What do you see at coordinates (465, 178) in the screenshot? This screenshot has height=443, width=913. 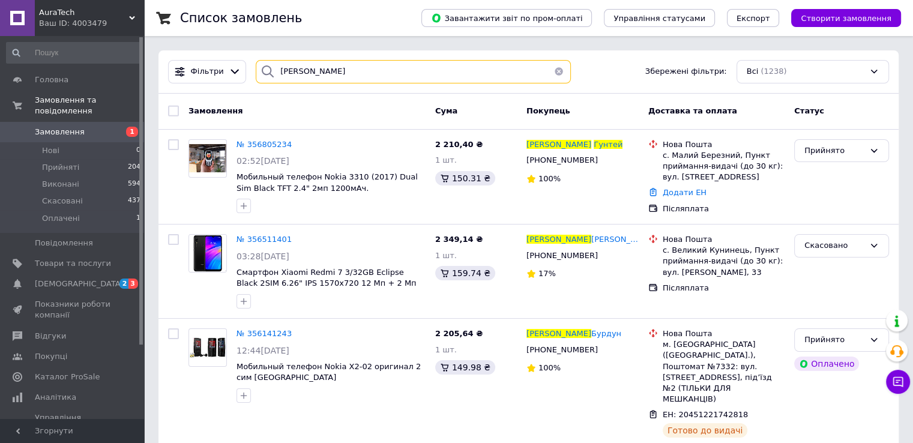 I see `div: 150.31 ₴` at bounding box center [465, 178].